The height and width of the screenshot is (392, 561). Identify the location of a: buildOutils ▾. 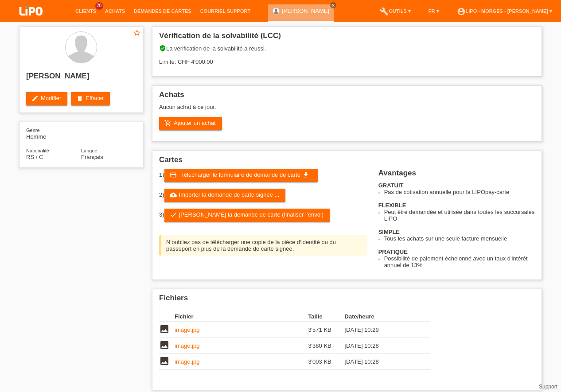
(395, 11).